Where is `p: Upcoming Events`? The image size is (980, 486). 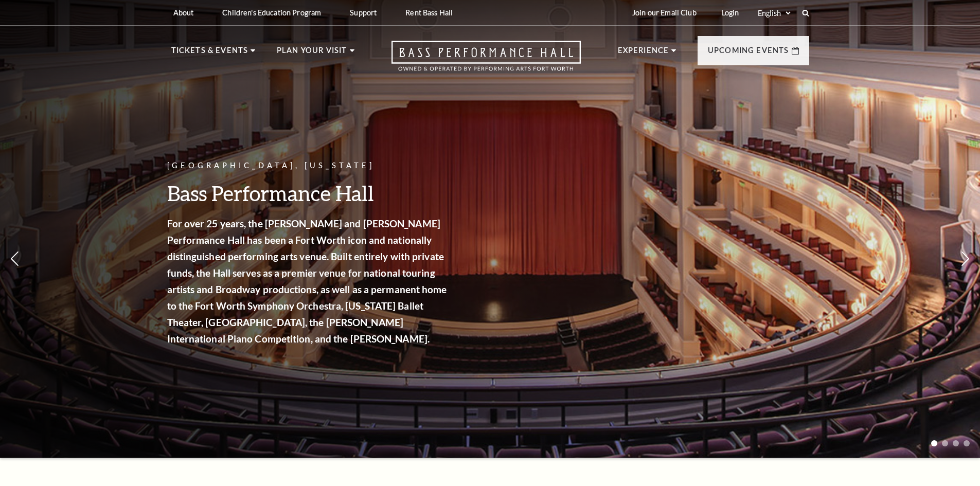
p: Upcoming Events is located at coordinates (748, 54).